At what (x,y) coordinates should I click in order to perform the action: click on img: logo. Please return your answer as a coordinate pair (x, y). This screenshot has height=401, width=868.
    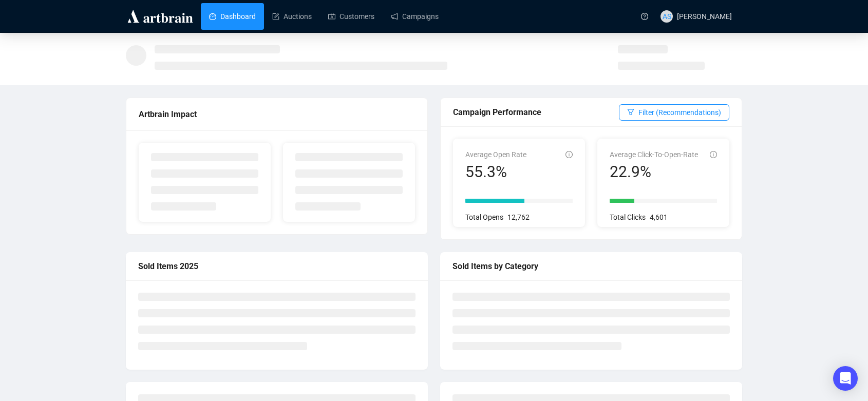
    Looking at the image, I should click on (160, 17).